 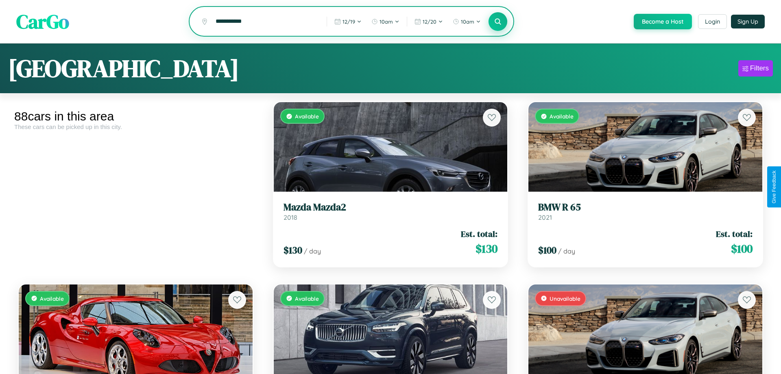 What do you see at coordinates (391, 207) in the screenshot?
I see `h3: Mazda Mazda2` at bounding box center [391, 207].